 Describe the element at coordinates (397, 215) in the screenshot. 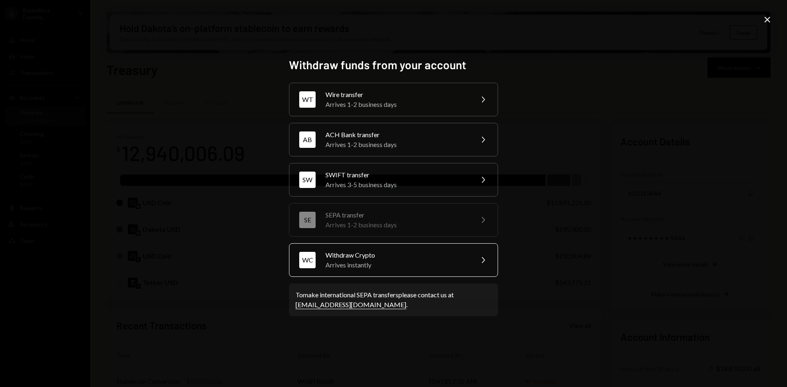

I see `div: SEPA transfer` at that location.